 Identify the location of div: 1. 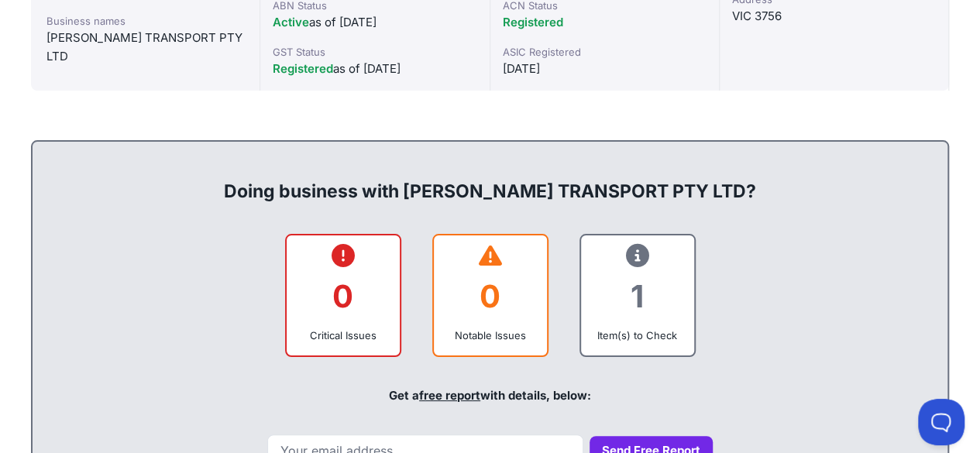
(638, 296).